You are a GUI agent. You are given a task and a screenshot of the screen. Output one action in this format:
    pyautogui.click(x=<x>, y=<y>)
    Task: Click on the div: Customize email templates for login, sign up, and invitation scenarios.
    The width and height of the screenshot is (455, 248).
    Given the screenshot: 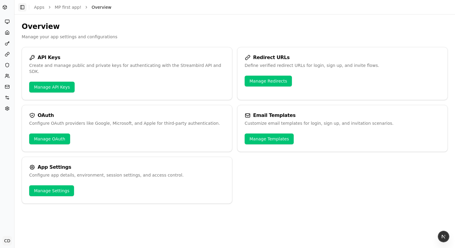 What is the action you would take?
    pyautogui.click(x=343, y=123)
    